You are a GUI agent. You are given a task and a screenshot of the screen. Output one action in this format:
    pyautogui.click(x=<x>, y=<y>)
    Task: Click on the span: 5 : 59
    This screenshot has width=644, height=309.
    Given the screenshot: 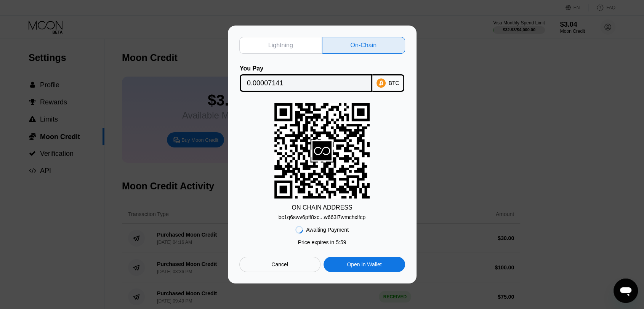 What is the action you would take?
    pyautogui.click(x=341, y=242)
    